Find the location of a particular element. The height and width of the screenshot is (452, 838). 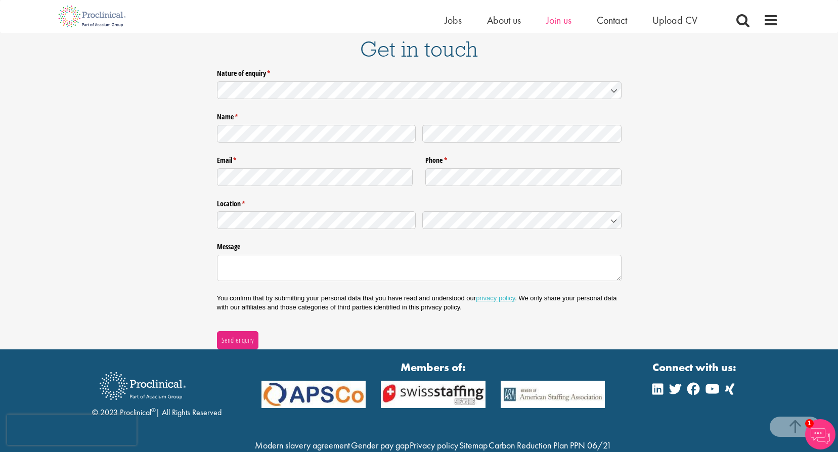

a: Sitemap is located at coordinates (473, 445).